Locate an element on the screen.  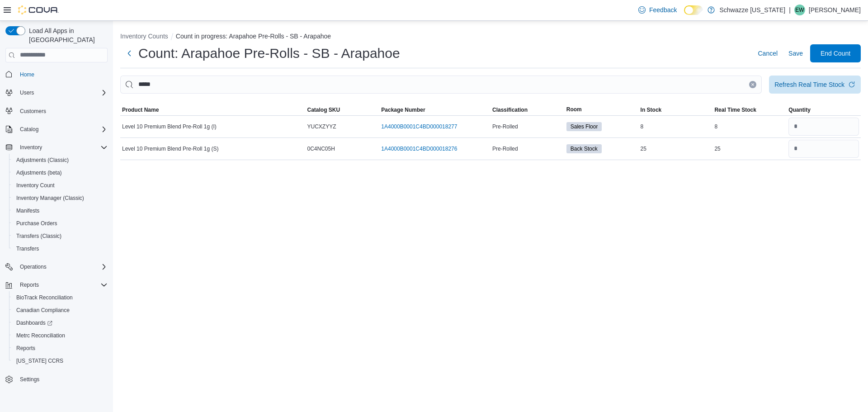
button: Purchase Orders is located at coordinates (60, 224).